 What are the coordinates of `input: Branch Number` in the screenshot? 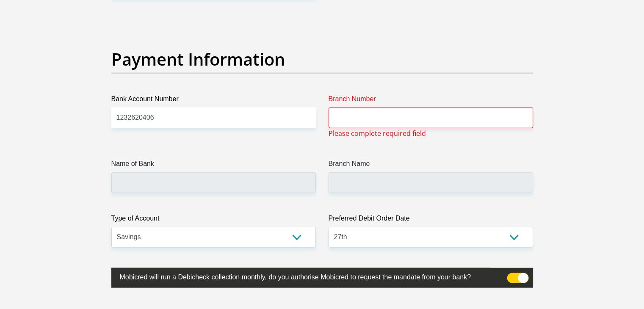 It's located at (430, 118).